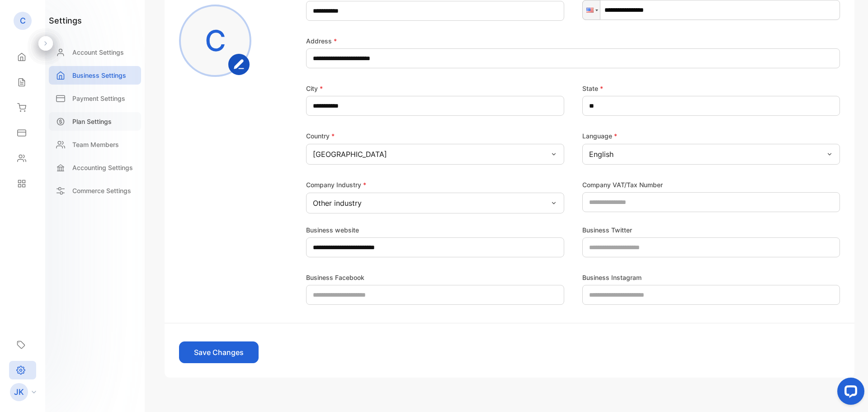 The image size is (868, 412). Describe the element at coordinates (95, 167) in the screenshot. I see `a: Accounting Settings` at that location.